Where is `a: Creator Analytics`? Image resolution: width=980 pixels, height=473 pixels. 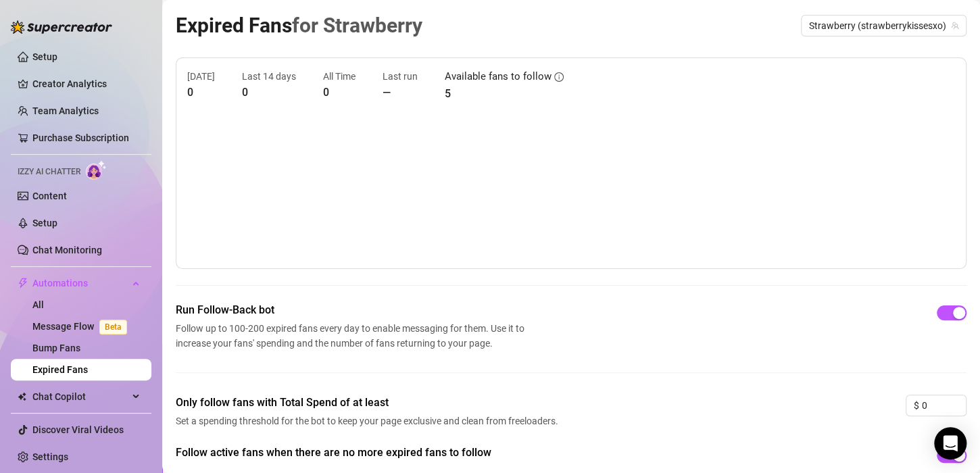 a: Creator Analytics is located at coordinates (87, 84).